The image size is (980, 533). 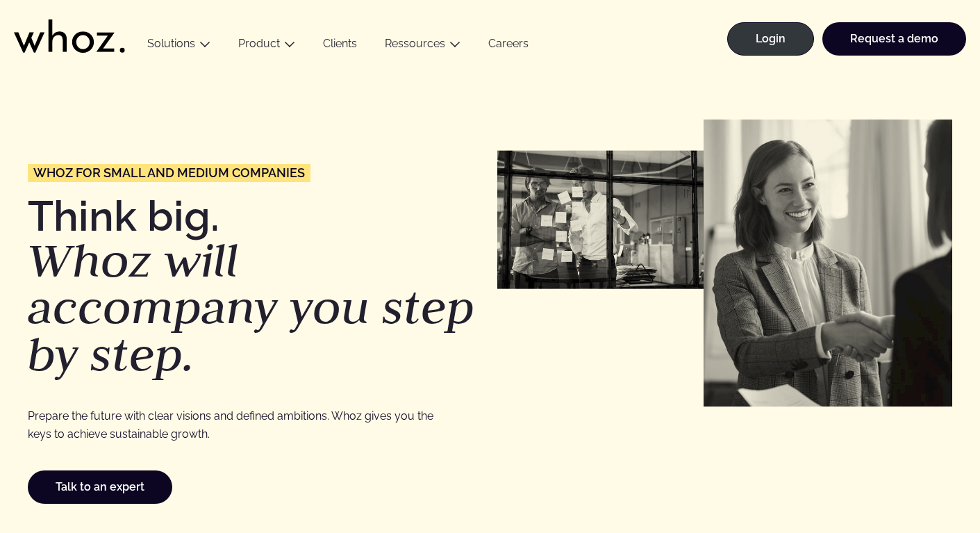 I want to click on a: Product, so click(x=259, y=43).